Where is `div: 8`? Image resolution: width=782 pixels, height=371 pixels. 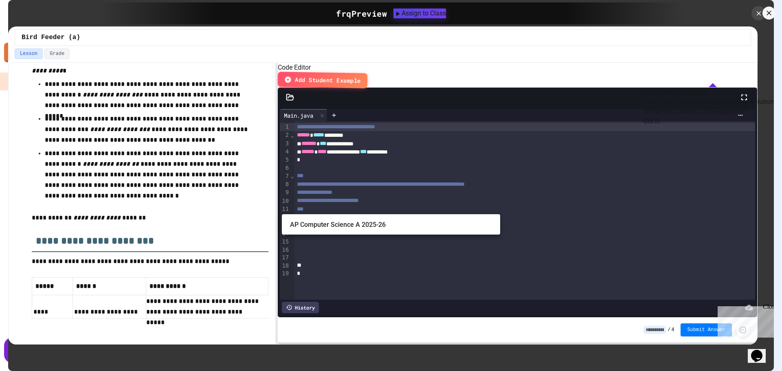 div: 8 is located at coordinates (285, 184).